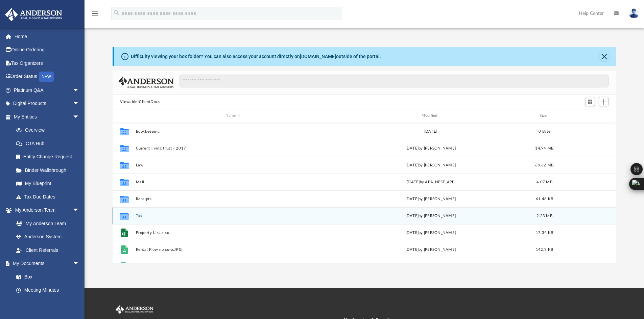 The width and height of the screenshot is (644, 319). Describe the element at coordinates (544, 148) in the screenshot. I see `span: 14.94 MB` at that location.